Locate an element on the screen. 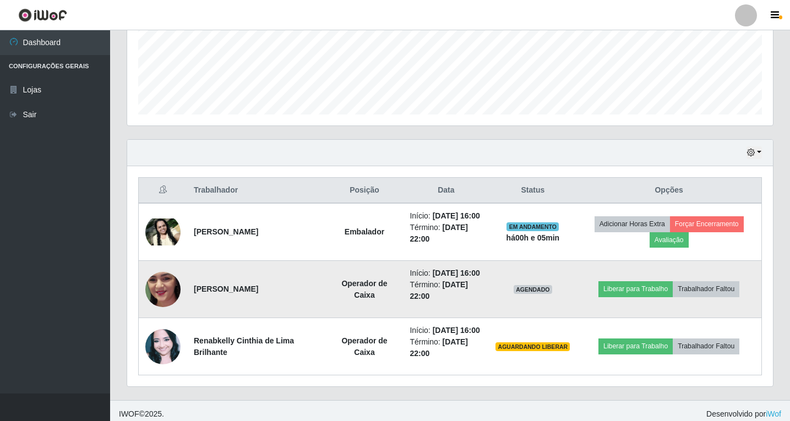  th: Opções is located at coordinates (669, 190).